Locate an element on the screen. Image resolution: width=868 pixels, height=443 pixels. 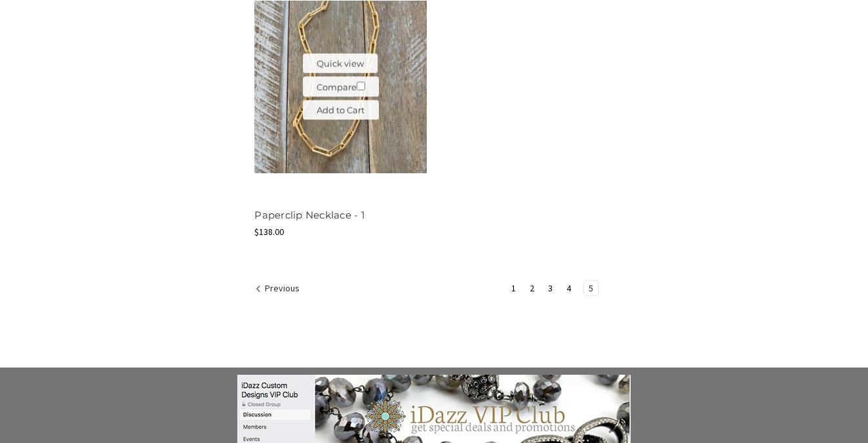
input: Compare is located at coordinates (360, 86).